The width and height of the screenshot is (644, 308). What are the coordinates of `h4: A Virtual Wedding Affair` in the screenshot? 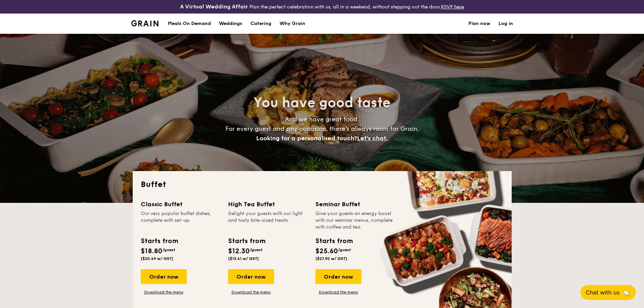 It's located at (214, 7).